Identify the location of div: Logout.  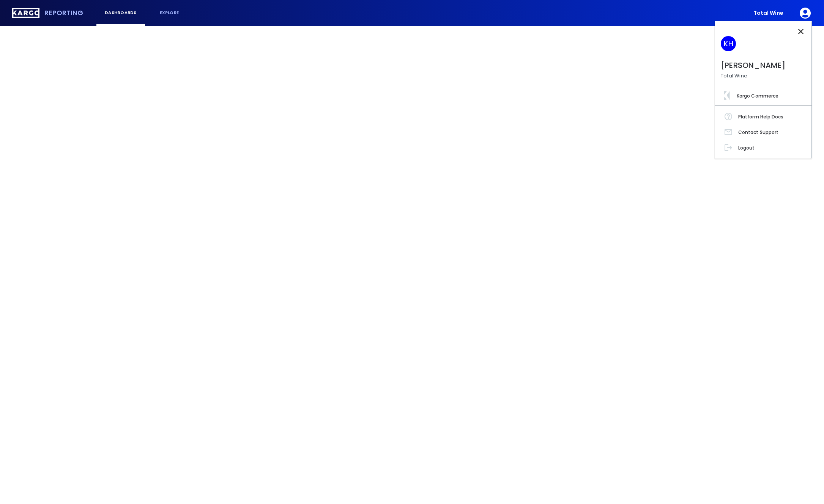
(763, 147).